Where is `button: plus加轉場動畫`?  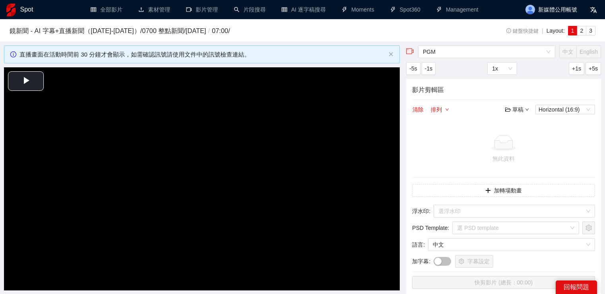 button: plus加轉場動畫 is located at coordinates (504, 190).